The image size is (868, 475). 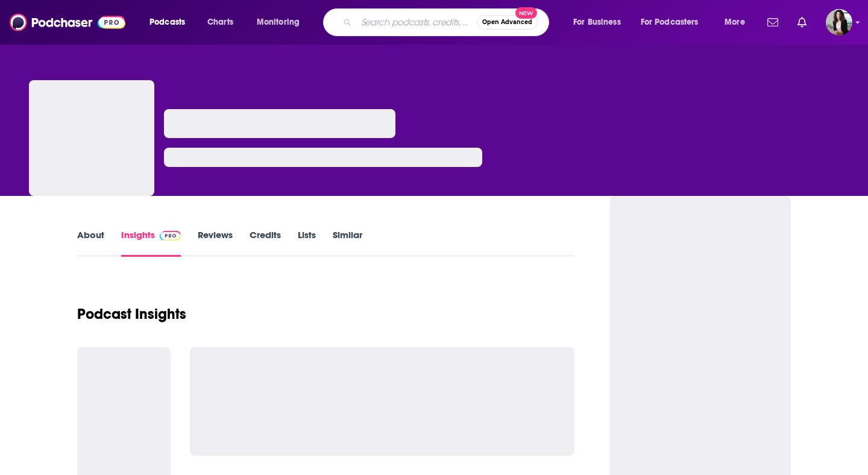 What do you see at coordinates (220, 22) in the screenshot?
I see `span: Charts` at bounding box center [220, 22].